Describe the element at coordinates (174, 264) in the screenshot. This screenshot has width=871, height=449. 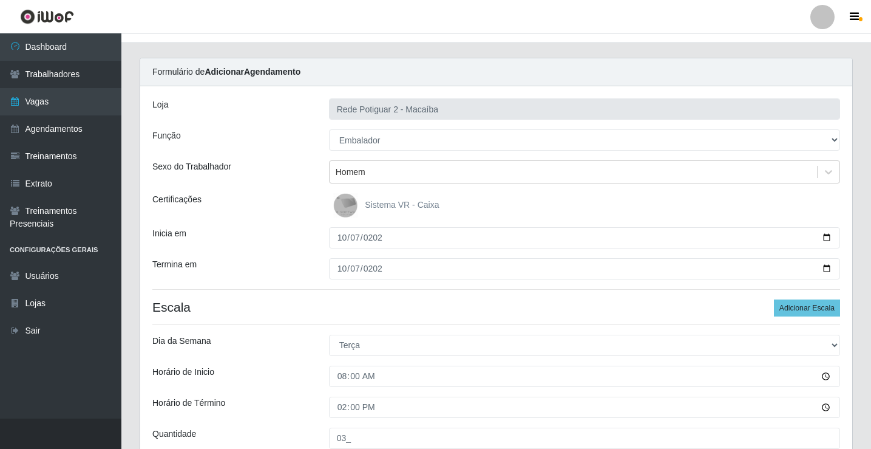
I see `label: Termina em` at that location.